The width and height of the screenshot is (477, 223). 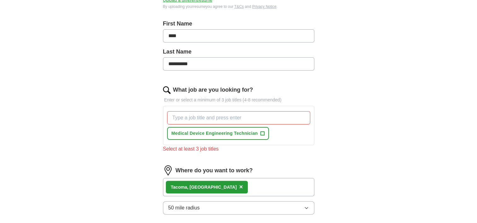 I want to click on div: Select at least 3 job titles, so click(x=239, y=149).